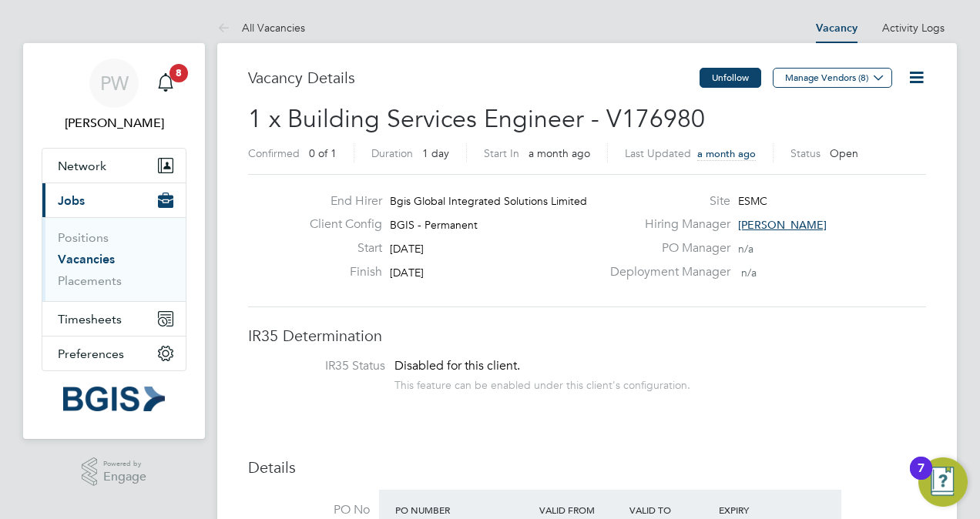 The image size is (980, 519). I want to click on a: 8, so click(166, 83).